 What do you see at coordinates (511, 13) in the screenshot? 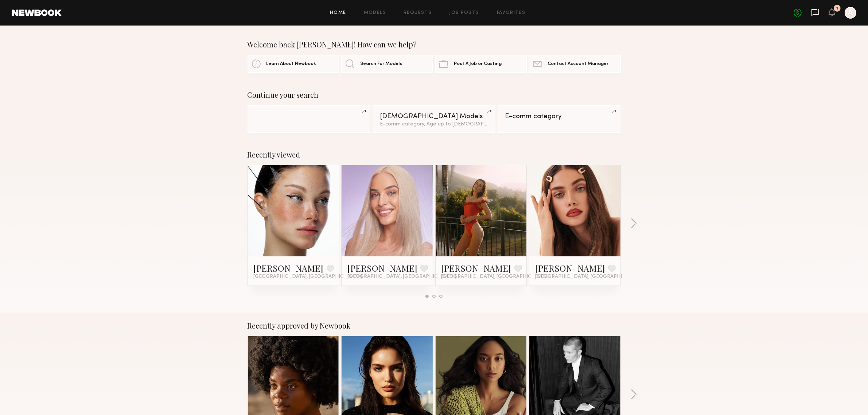
I see `a: Favorites` at bounding box center [511, 13].